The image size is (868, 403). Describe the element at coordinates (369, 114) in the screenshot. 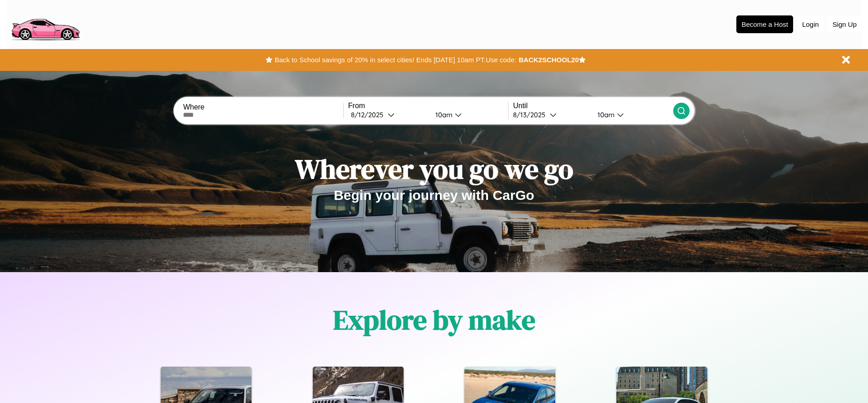

I see `div: 8 / 12 / 2025` at that location.